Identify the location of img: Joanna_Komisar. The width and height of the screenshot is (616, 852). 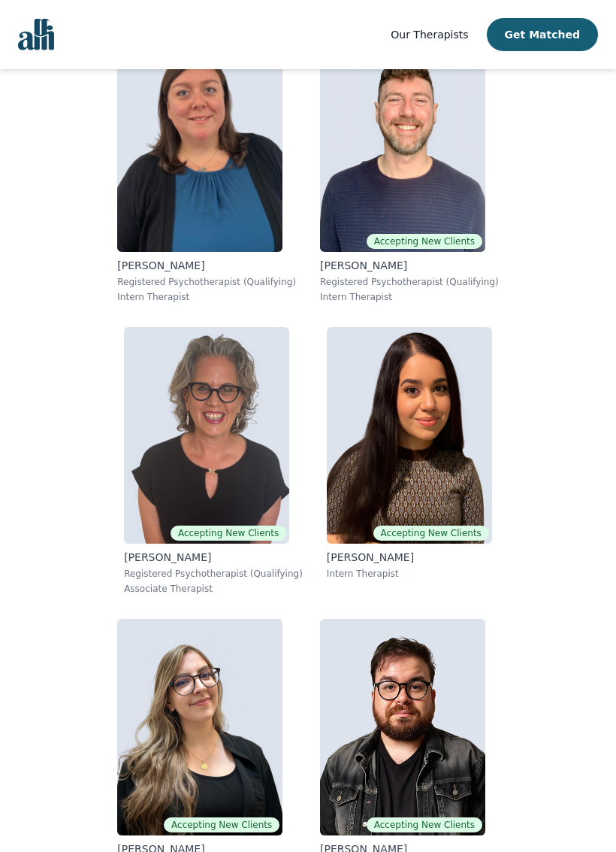
(200, 727).